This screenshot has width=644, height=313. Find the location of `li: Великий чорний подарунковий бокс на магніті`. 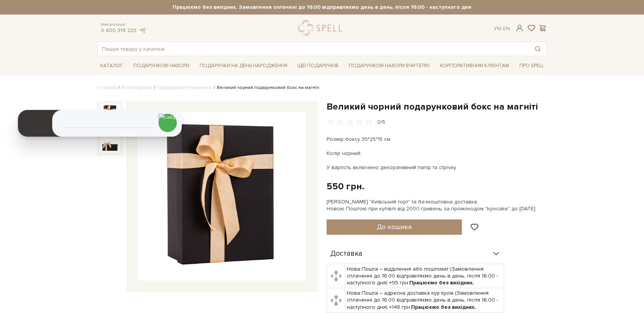

li: Великий чорний подарунковий бокс на магніті is located at coordinates (266, 88).